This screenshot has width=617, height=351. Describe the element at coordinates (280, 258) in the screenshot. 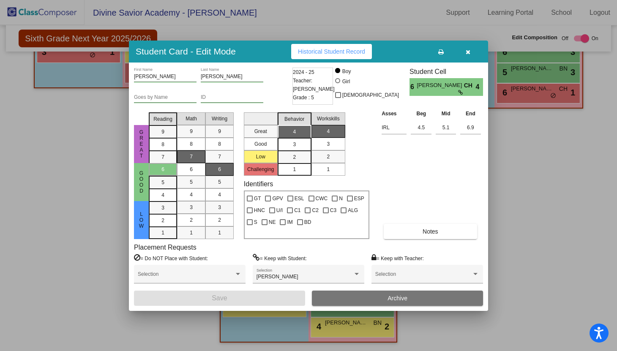

I see `label: = Keep with Student:` at that location.